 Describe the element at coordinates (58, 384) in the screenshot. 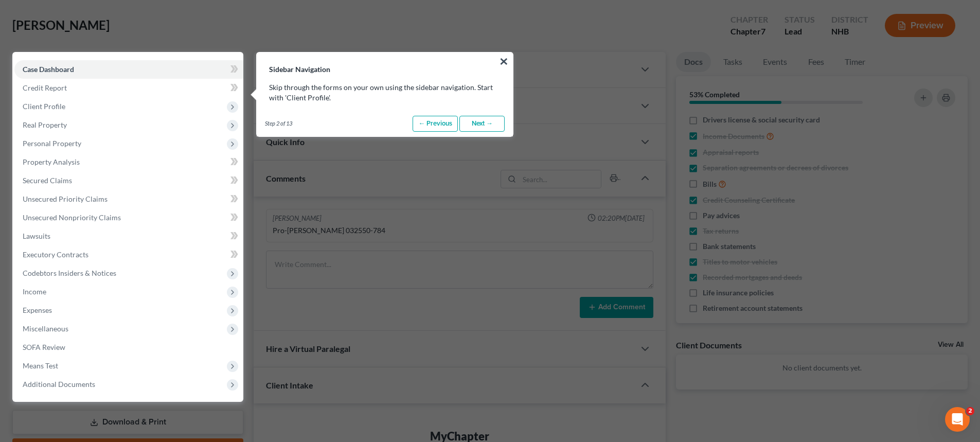

I see `span: Additional Documents` at that location.